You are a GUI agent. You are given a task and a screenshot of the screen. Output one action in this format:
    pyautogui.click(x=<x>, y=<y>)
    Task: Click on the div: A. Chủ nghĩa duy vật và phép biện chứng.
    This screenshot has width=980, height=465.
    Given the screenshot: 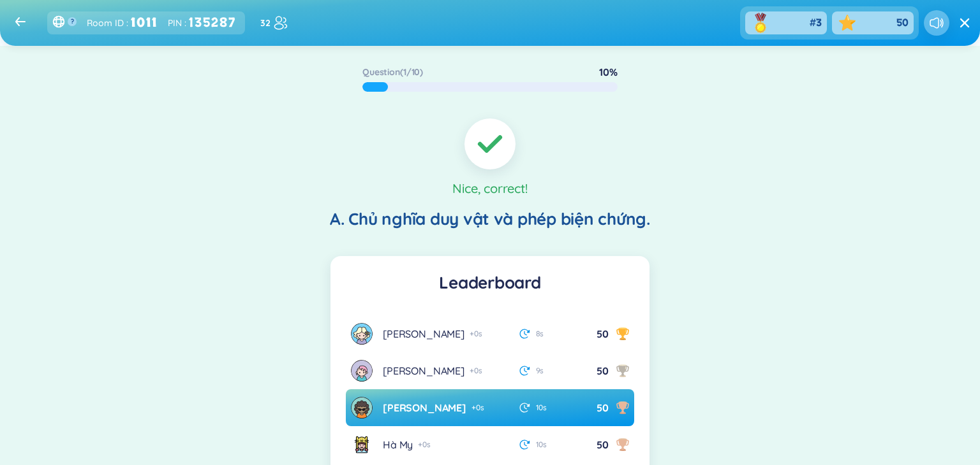 What is the action you would take?
    pyautogui.click(x=490, y=219)
    